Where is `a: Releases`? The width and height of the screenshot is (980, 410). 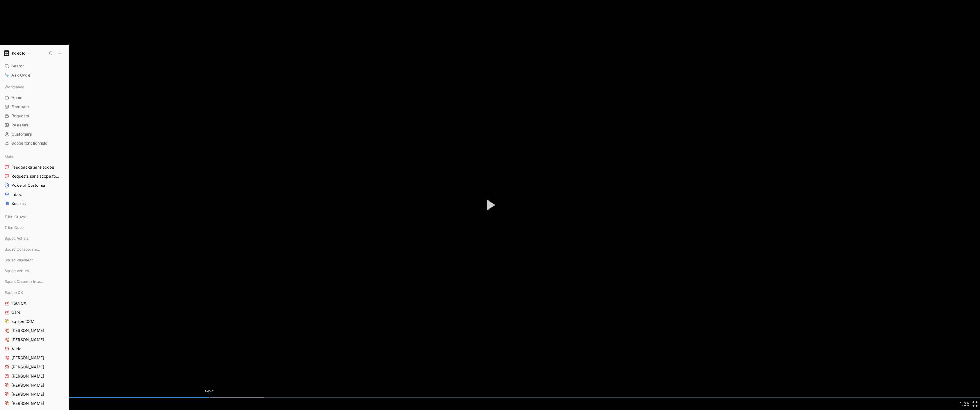 a: Releases is located at coordinates (34, 125).